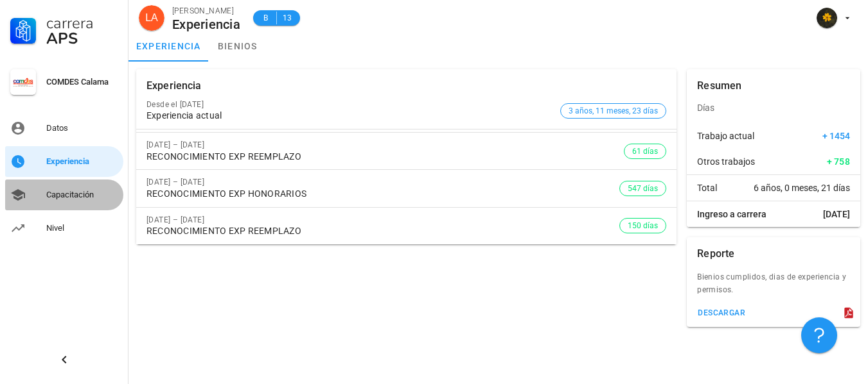 The image size is (868, 384). What do you see at coordinates (721, 313) in the screenshot?
I see `div: descargar` at bounding box center [721, 313].